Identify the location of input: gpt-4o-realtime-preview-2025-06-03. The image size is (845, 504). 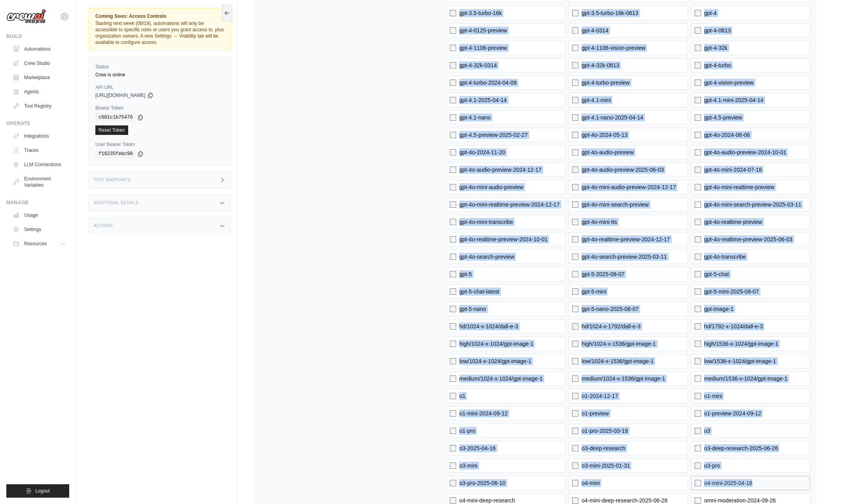
(698, 239).